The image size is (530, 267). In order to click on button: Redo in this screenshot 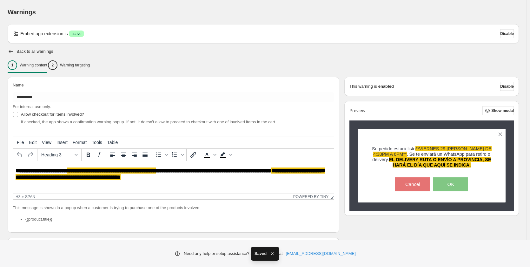, I will do `click(30, 155)`.